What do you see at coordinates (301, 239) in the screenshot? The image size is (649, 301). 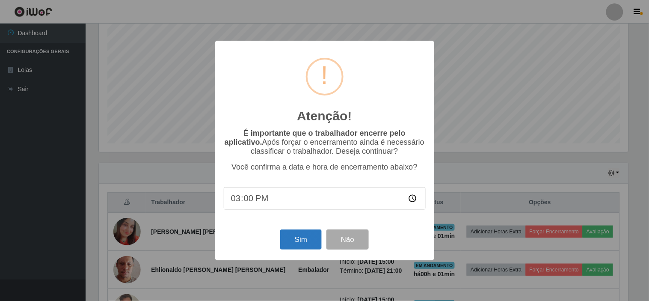 I see `button: Sim` at bounding box center [301, 239].